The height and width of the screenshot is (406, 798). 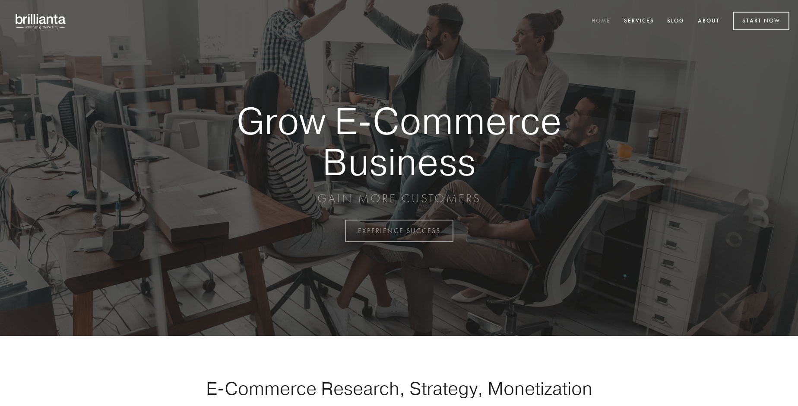 I want to click on img: brillianta - research, strategy, marketing, so click(x=41, y=21).